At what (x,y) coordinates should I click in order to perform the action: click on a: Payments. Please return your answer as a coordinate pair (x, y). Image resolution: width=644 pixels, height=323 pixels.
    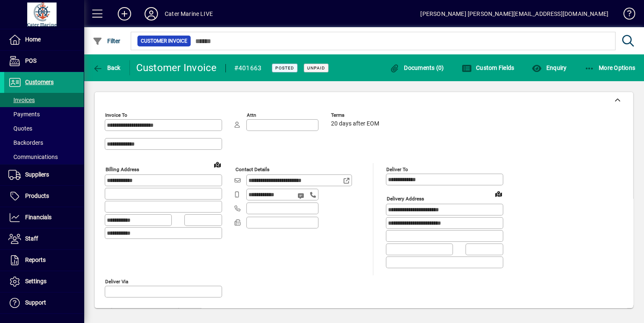
    Looking at the image, I should click on (44, 114).